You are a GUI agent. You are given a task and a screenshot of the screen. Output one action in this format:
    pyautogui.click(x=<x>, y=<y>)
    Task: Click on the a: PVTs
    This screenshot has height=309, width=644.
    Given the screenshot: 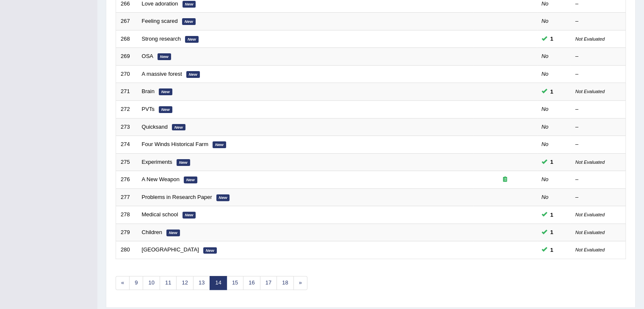 What is the action you would take?
    pyautogui.click(x=148, y=109)
    